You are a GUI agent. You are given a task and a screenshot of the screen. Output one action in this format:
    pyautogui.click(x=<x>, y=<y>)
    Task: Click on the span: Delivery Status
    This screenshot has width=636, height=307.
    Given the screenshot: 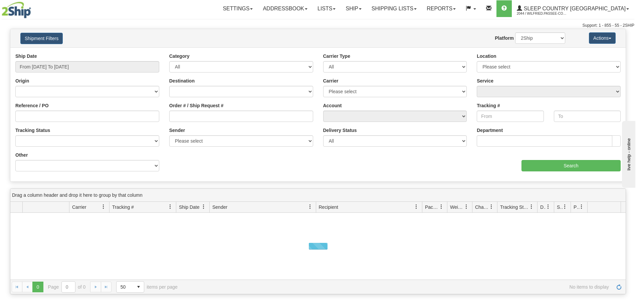 What is the action you would take?
    pyautogui.click(x=543, y=207)
    